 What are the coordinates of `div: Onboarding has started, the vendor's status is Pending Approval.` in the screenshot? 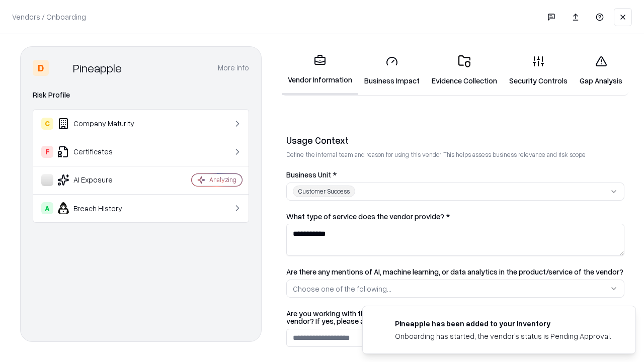 It's located at (503, 336).